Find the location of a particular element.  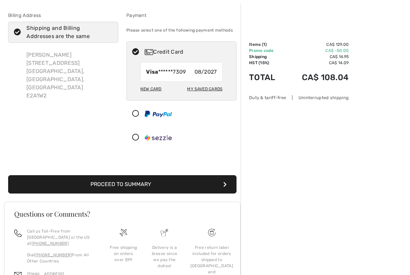

div: Payment is located at coordinates (181, 16).